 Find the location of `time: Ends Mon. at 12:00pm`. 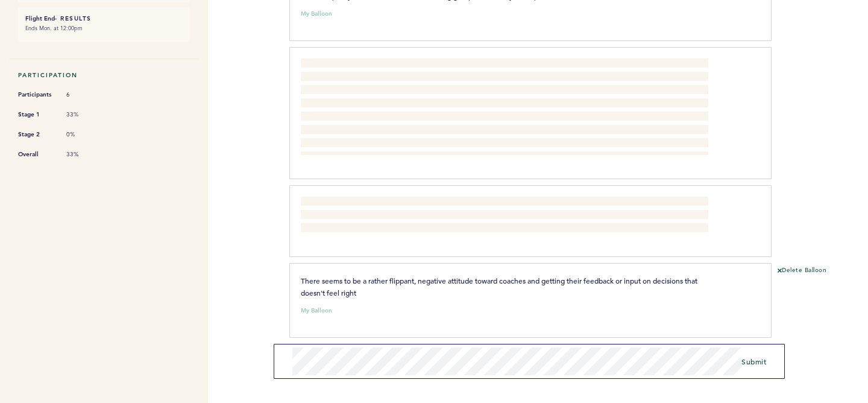

time: Ends Mon. at 12:00pm is located at coordinates (54, 28).